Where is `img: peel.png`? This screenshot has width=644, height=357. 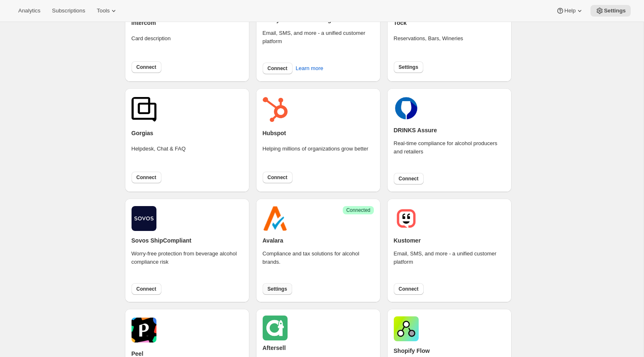
img: peel.png is located at coordinates (144, 330).